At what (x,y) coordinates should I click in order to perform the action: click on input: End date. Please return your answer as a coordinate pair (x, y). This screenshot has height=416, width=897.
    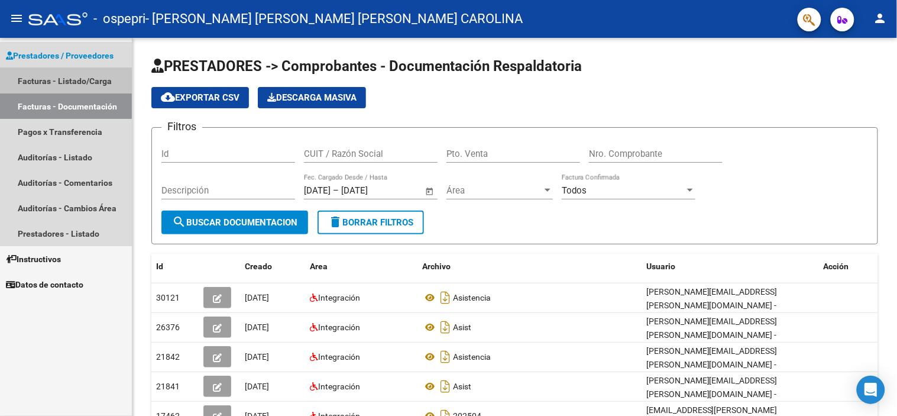
    Looking at the image, I should click on (370, 190).